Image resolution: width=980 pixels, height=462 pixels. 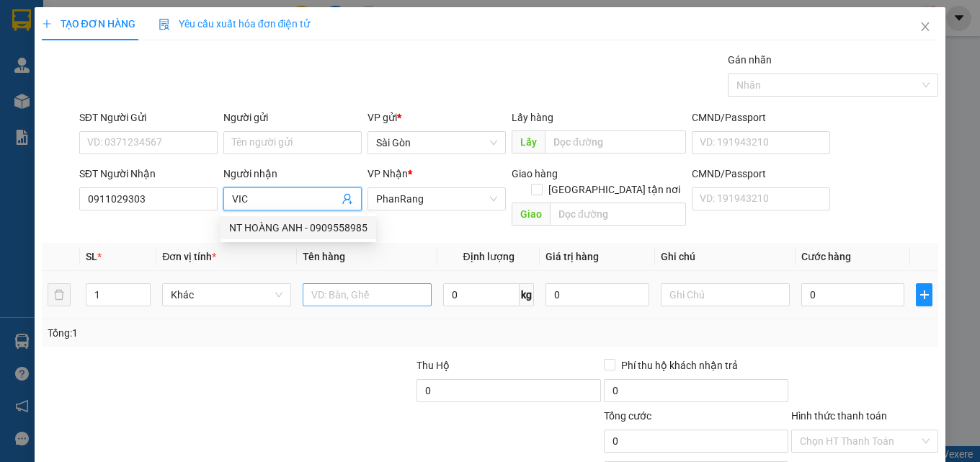 What do you see at coordinates (527, 295) in the screenshot?
I see `span: kg` at bounding box center [527, 295].